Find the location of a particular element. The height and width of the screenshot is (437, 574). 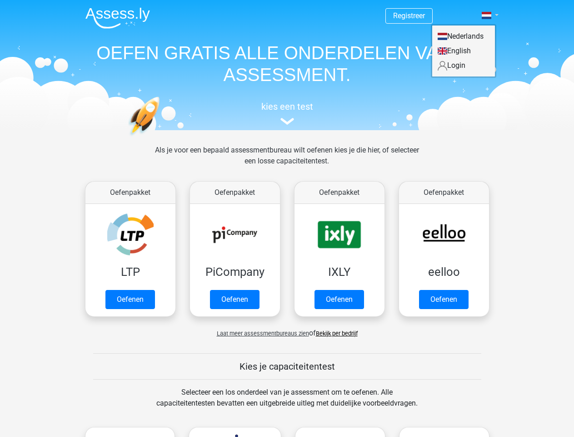

span: Laat meer assessmentbureaus zien is located at coordinates (263, 333).